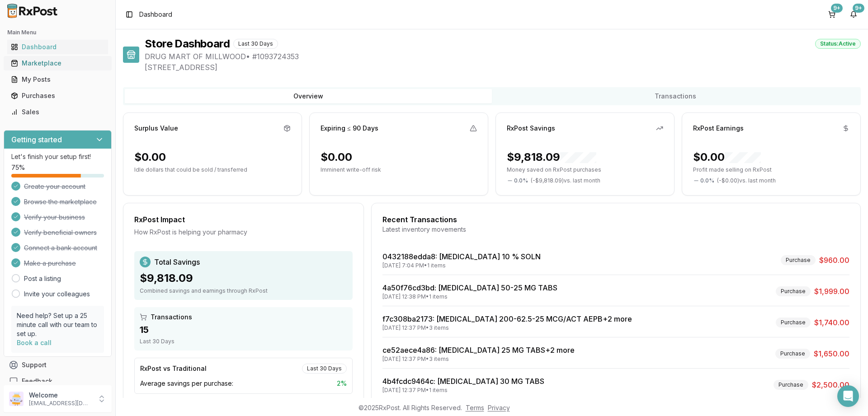 The width and height of the screenshot is (868, 416). What do you see at coordinates (832, 14) in the screenshot?
I see `a: 9+` at bounding box center [832, 14].